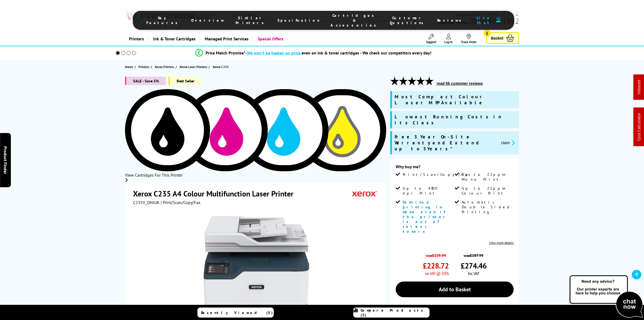 The width and height of the screenshot is (644, 320). Describe the element at coordinates (454, 168) in the screenshot. I see `div: Why buy me?` at that location.